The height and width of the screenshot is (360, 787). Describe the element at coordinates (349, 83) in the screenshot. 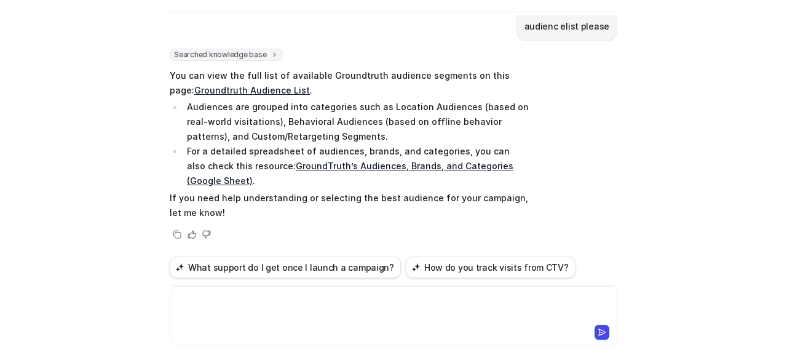

I see `p: You can view the full list of available Groundtruth audience segments on this page: .` at that location.